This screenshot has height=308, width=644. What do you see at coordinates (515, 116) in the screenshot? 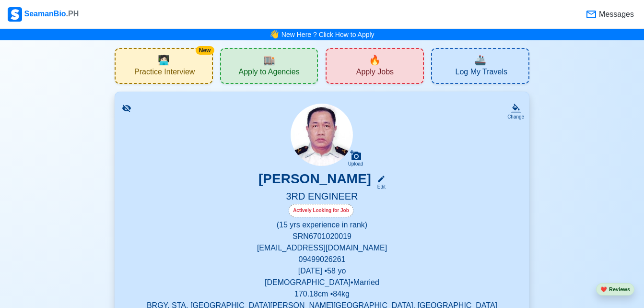
I see `div: Change` at bounding box center [515, 116].